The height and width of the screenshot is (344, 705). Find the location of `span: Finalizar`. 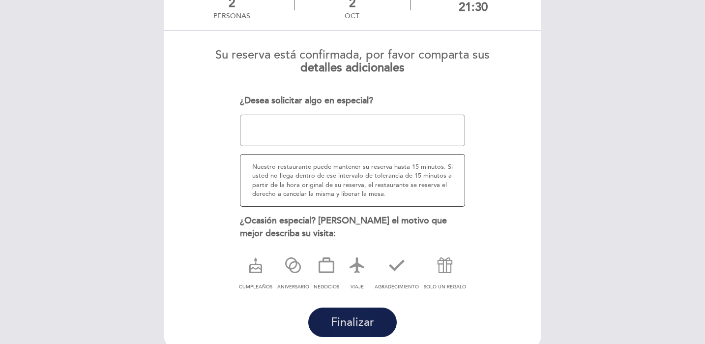

span: Finalizar is located at coordinates (352, 322).